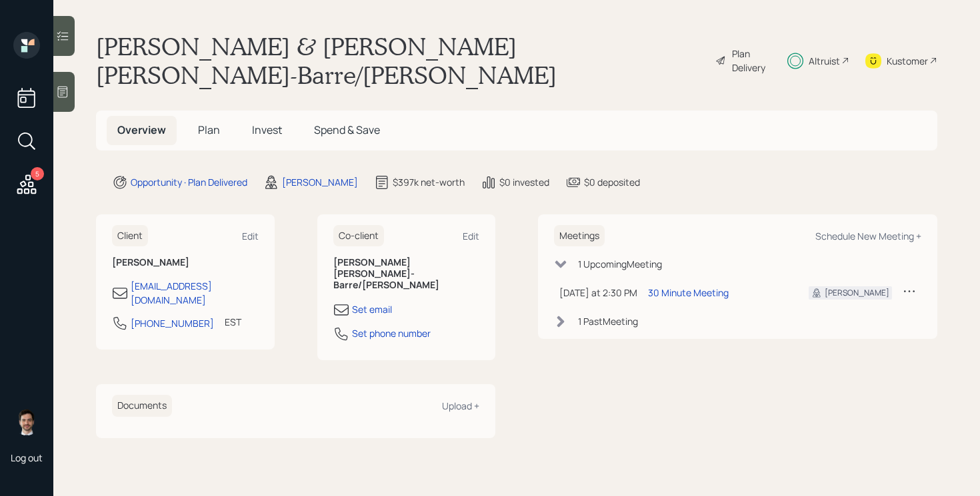 The image size is (980, 496). What do you see at coordinates (620, 264) in the screenshot?
I see `div: 1 Upcoming Meeting` at bounding box center [620, 264].